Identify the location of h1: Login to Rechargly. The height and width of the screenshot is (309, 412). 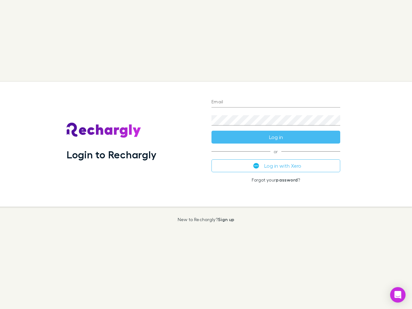
(111, 154).